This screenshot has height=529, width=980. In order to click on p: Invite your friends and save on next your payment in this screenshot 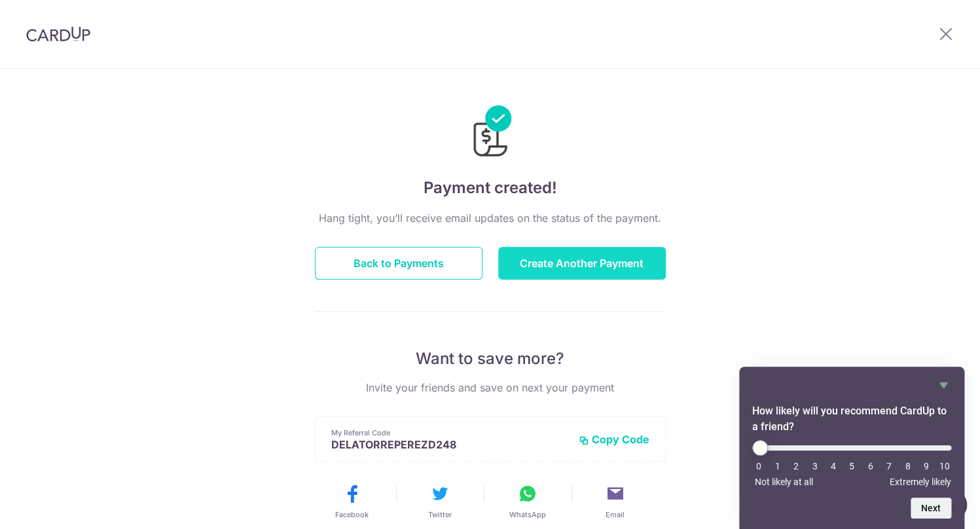, I will do `click(490, 388)`.